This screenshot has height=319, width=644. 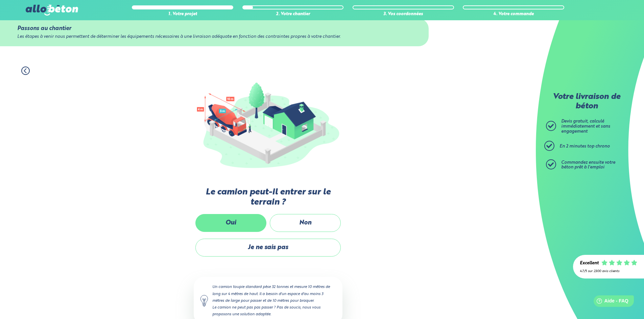 I want to click on p: Votre livraison de béton, so click(x=587, y=102).